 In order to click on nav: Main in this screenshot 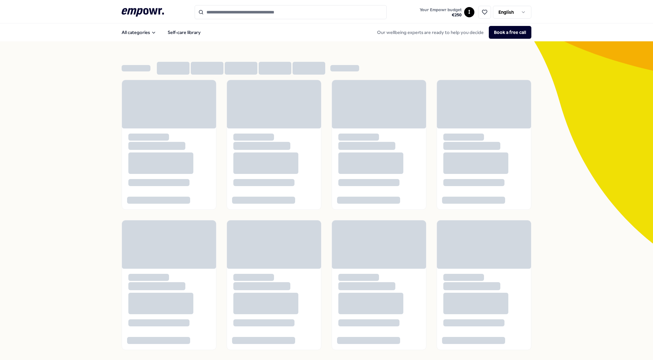, I will do `click(161, 32)`.